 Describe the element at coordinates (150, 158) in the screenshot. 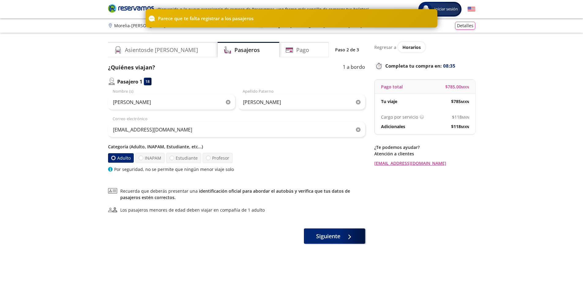

I see `label: INAPAM` at that location.